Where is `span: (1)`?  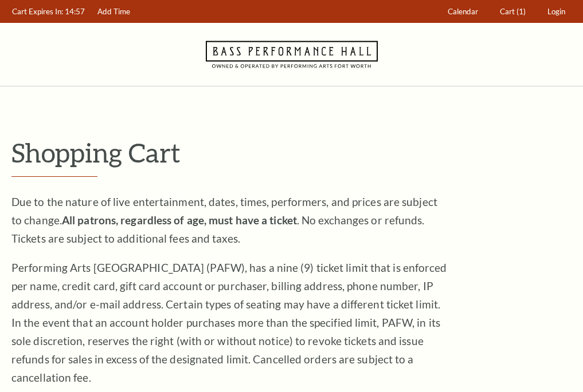 span: (1) is located at coordinates (521, 11).